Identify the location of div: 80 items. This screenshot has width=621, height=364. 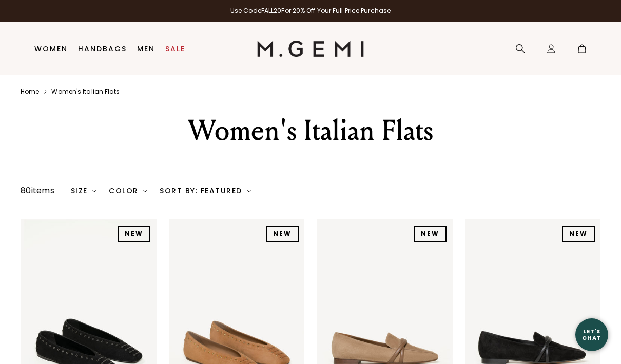
(37, 191).